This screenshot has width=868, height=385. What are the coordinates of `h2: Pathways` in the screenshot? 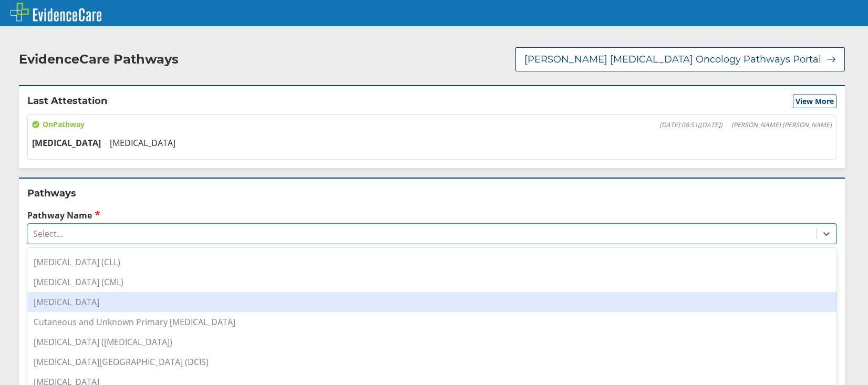 It's located at (432, 193).